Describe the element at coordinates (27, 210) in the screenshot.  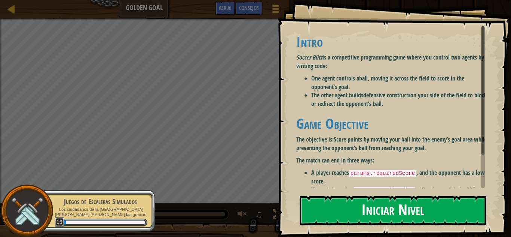
I see `img: swords.png` at that location.